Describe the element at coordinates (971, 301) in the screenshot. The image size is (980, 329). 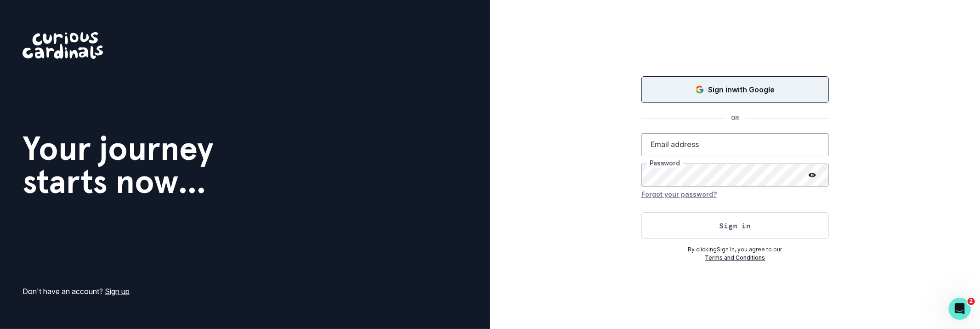
I see `span: 2` at that location.